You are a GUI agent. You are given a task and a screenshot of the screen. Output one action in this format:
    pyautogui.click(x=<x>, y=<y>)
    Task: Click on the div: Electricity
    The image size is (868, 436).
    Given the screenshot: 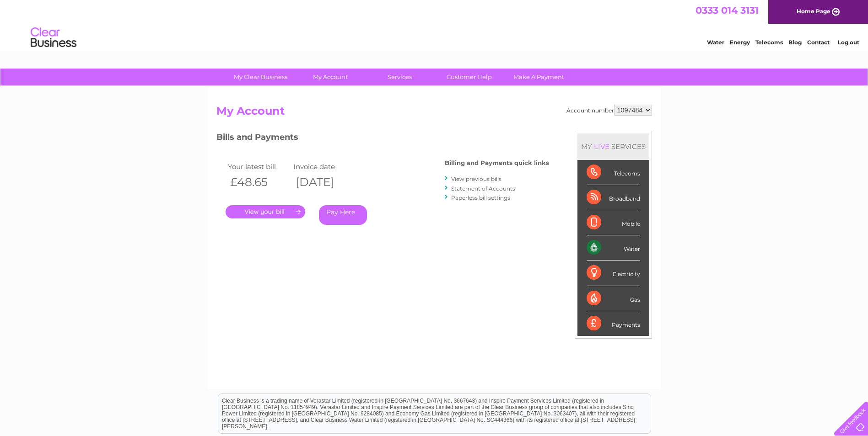 What is the action you would take?
    pyautogui.click(x=613, y=273)
    